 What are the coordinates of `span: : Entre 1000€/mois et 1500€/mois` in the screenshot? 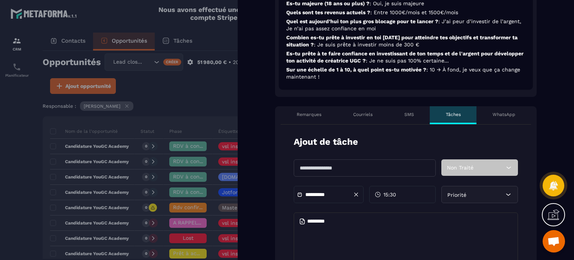 It's located at (414, 12).